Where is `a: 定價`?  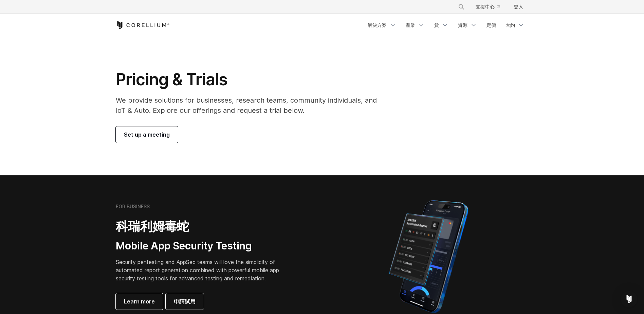 a: 定價 is located at coordinates (492, 25).